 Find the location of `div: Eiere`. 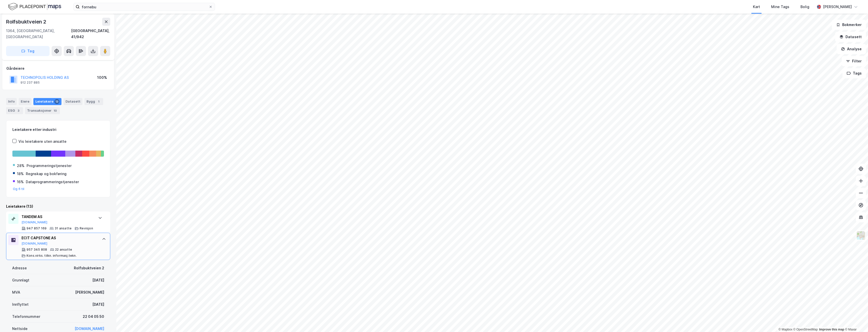

div: Eiere is located at coordinates (25, 101).